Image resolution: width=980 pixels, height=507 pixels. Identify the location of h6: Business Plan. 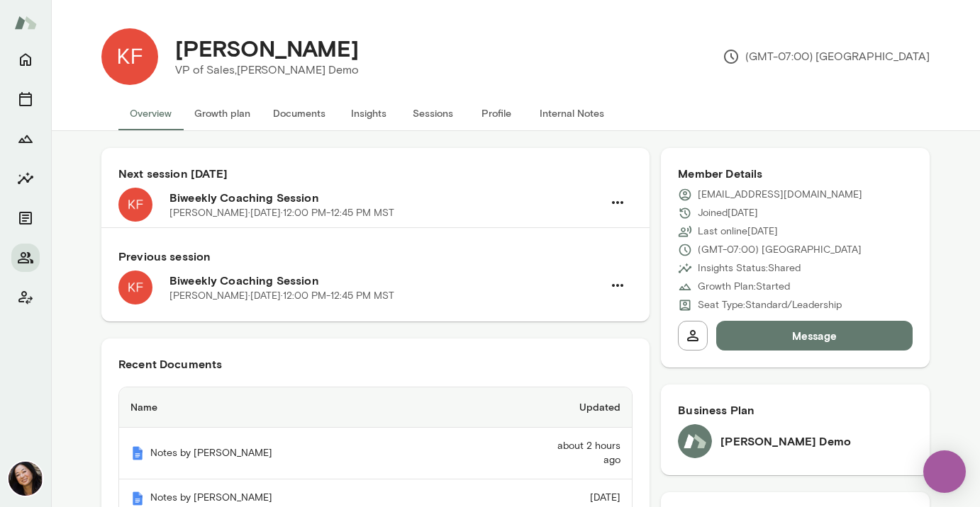
(795, 410).